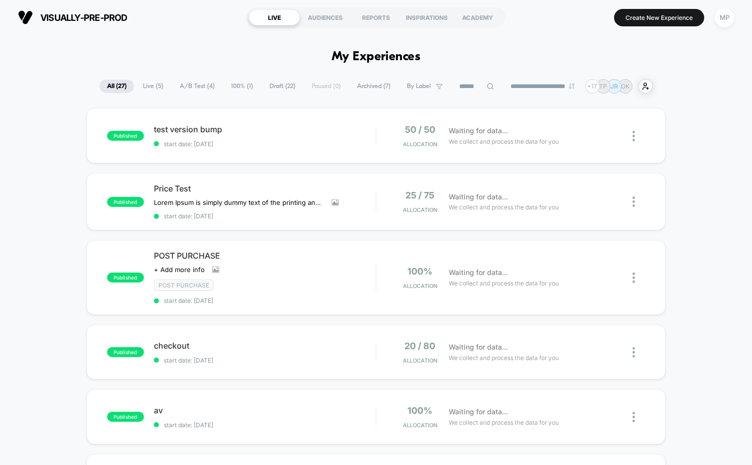 This screenshot has height=465, width=752. Describe the element at coordinates (376, 17) in the screenshot. I see `div: REPORTS` at that location.